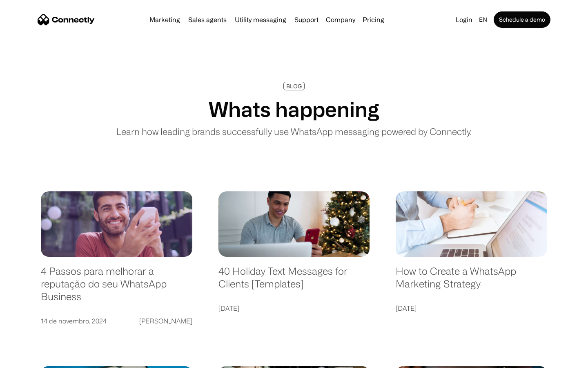 This screenshot has width=588, height=368. I want to click on h1: Whats happening, so click(294, 109).